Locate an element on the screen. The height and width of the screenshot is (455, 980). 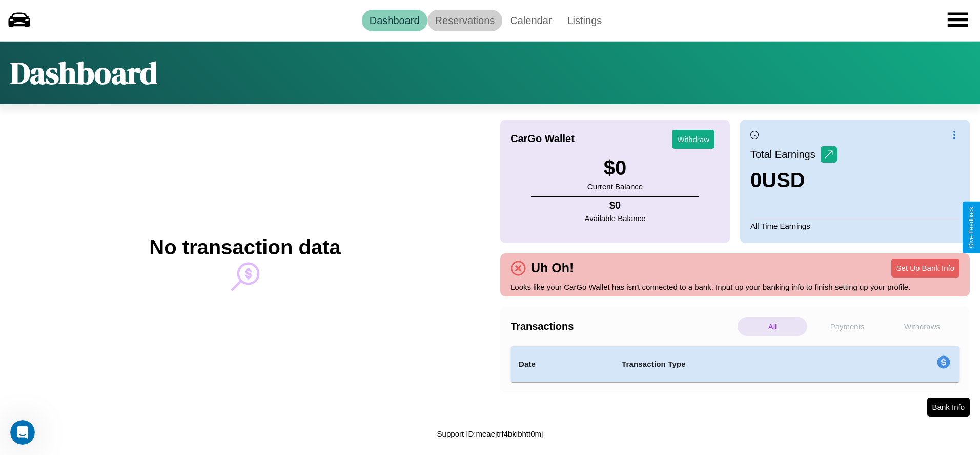
a: Dashboard is located at coordinates (395, 20).